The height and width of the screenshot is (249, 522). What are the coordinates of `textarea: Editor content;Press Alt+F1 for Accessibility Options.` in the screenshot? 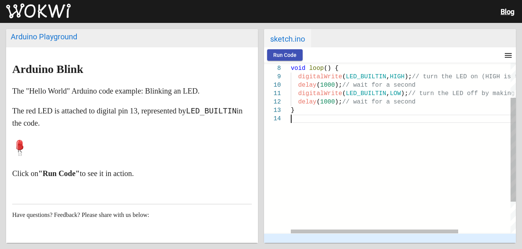 It's located at (291, 115).